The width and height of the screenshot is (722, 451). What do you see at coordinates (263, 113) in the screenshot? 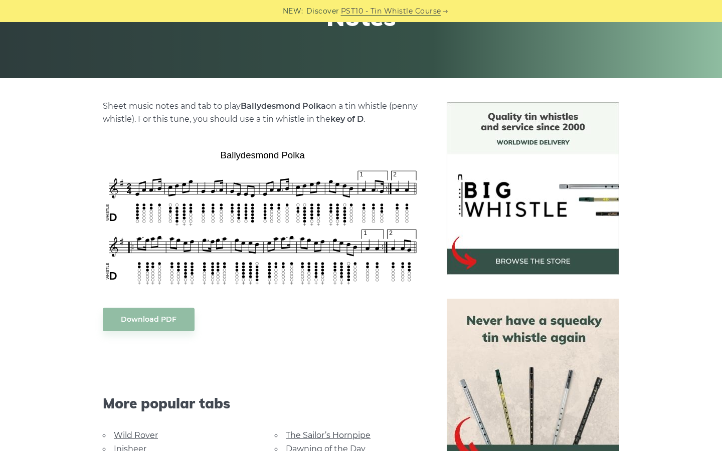
I see `p: Sheet music notes and tab to play on a tin whistle (penny whistle). For this tune, you should use...` at bounding box center [263, 113].